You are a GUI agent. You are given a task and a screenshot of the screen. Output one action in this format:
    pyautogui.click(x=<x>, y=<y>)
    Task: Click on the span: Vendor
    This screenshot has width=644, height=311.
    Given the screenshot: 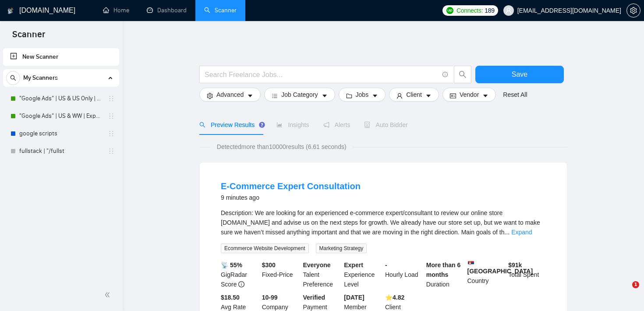 What is the action you would take?
    pyautogui.click(x=469, y=95)
    